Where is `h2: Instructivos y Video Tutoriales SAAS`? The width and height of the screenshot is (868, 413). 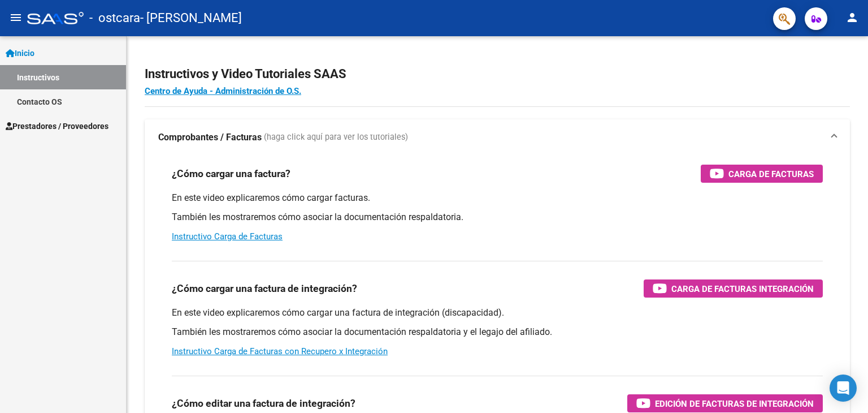 h2: Instructivos y Video Tutoriales SAAS is located at coordinates (497, 74).